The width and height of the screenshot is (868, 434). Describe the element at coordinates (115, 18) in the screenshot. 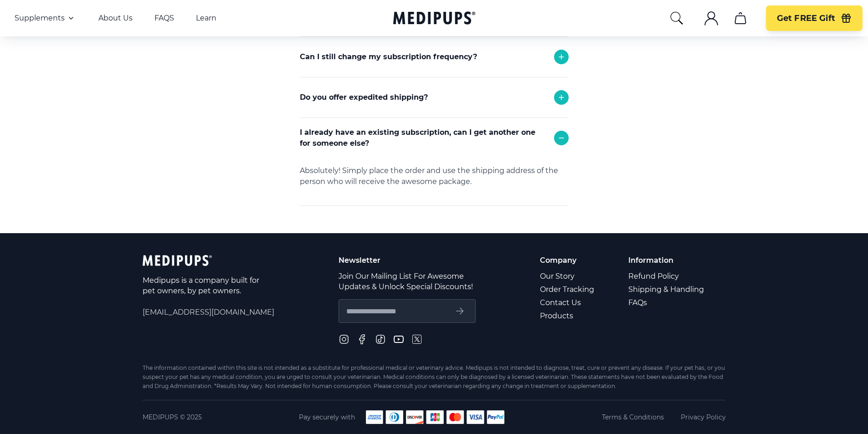

I see `a: About Us` at that location.